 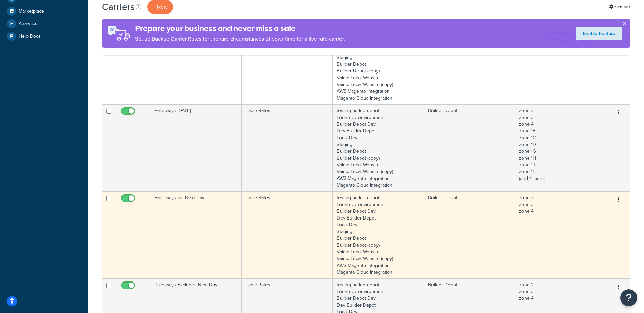 I want to click on span: Marketplace, so click(x=31, y=11).